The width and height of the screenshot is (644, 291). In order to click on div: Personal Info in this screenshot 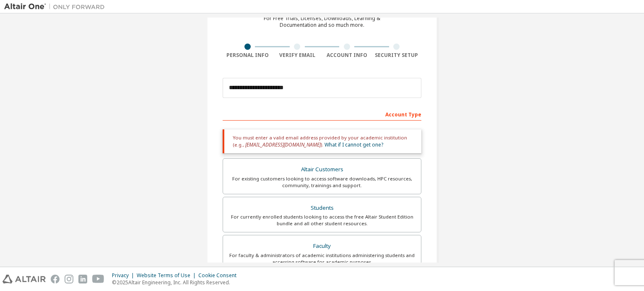, I will do `click(247, 56)`.